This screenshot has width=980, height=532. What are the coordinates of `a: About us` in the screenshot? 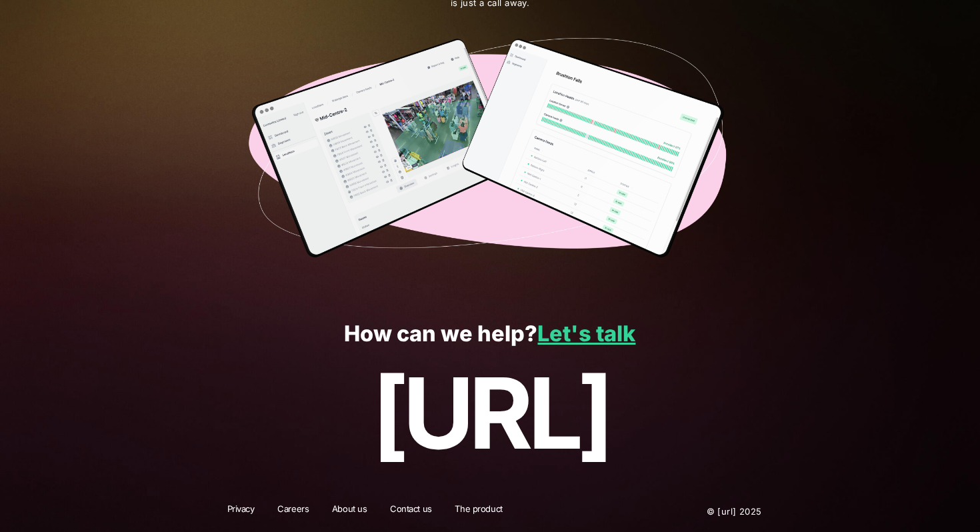 It's located at (349, 511).